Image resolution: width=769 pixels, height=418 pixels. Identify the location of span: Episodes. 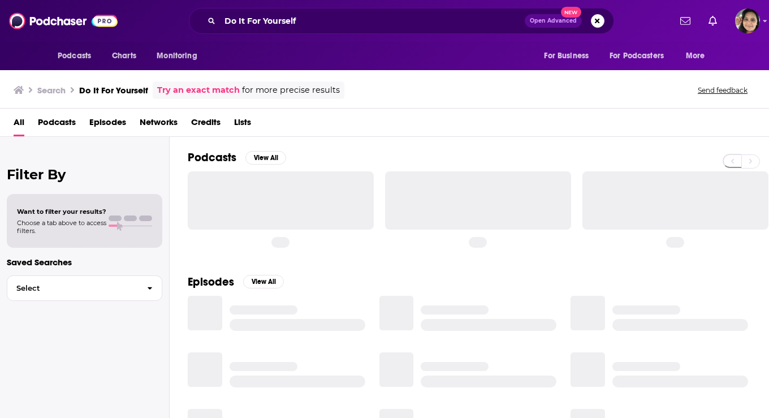
(107, 124).